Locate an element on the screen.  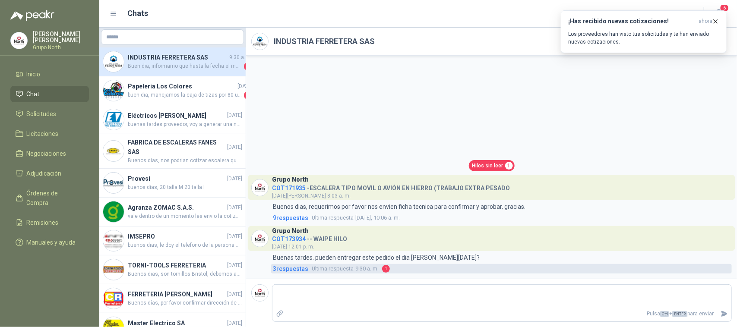
span: 3 respuesta s is located at coordinates (291, 269).